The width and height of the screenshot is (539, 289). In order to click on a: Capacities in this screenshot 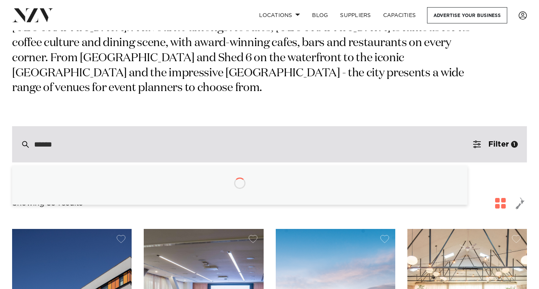, I will do `click(400, 15)`.